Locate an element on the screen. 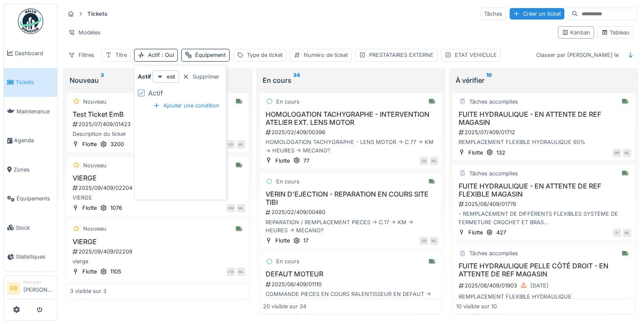 The image size is (644, 324). div: PRESTATAIRES EXTERNE is located at coordinates (402, 55).